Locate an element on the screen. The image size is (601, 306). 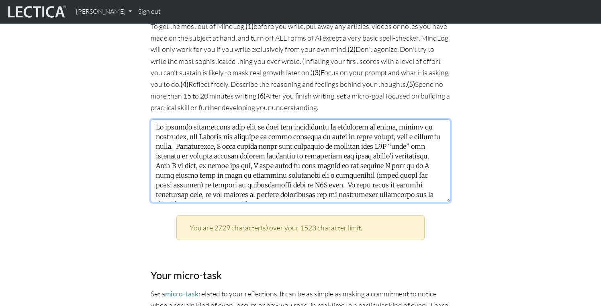
img: lecticalive is located at coordinates (36, 12).